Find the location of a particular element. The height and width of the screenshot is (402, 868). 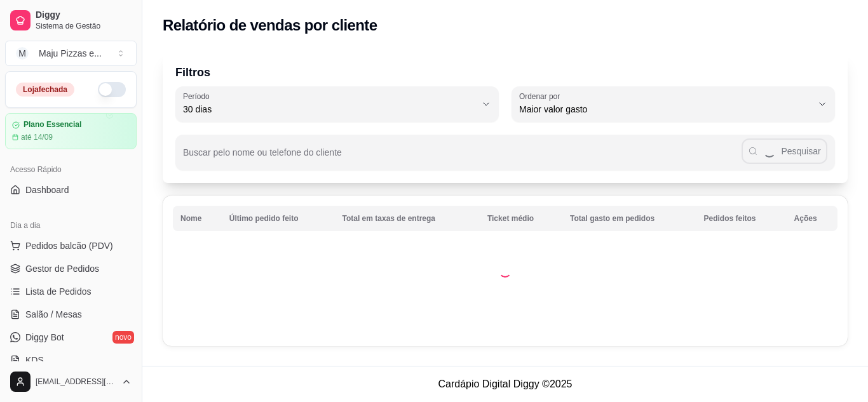

button: Alterar Status is located at coordinates (112, 90).